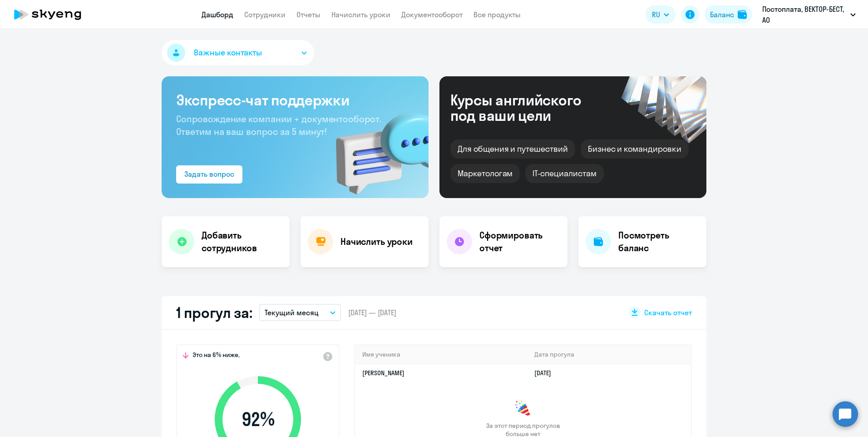 This screenshot has height=437, width=868. I want to click on h4: Посмотреть баланс, so click(659, 242).